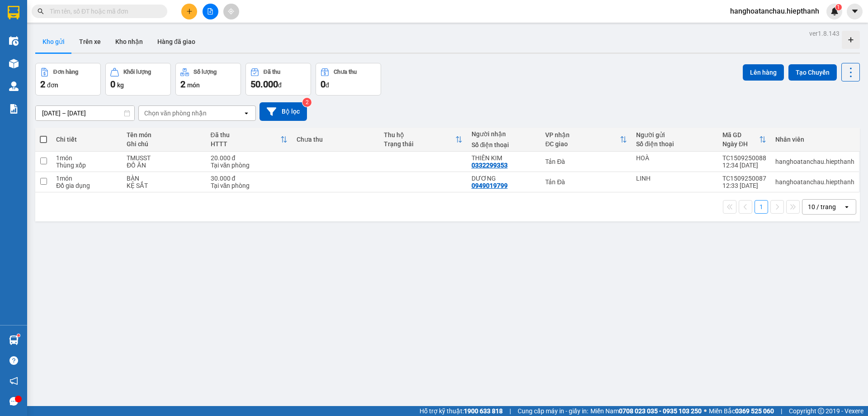 The height and width of the screenshot is (416, 868). What do you see at coordinates (821, 411) in the screenshot?
I see `span: copyright` at bounding box center [821, 411].